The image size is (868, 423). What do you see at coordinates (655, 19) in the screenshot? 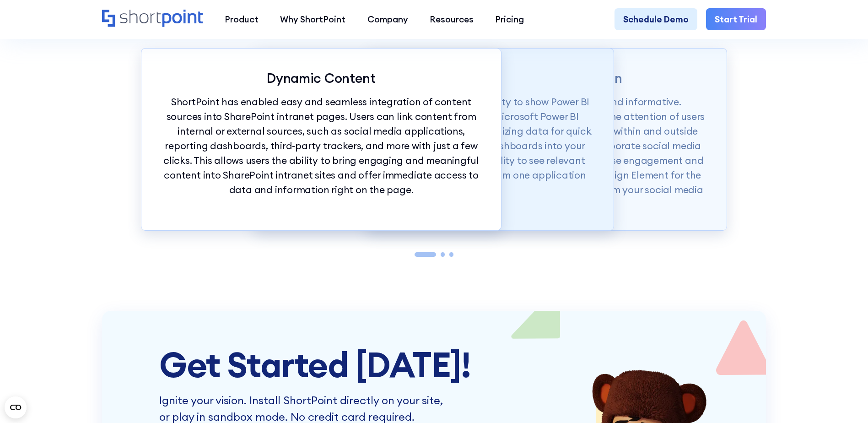
I see `a: Schedule Demo` at bounding box center [655, 19].